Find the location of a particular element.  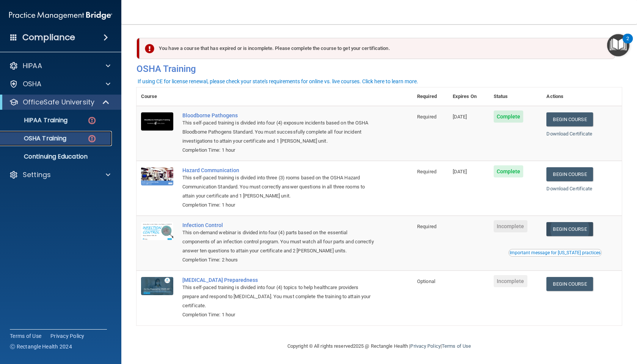

a: Settings is located at coordinates (59, 175).